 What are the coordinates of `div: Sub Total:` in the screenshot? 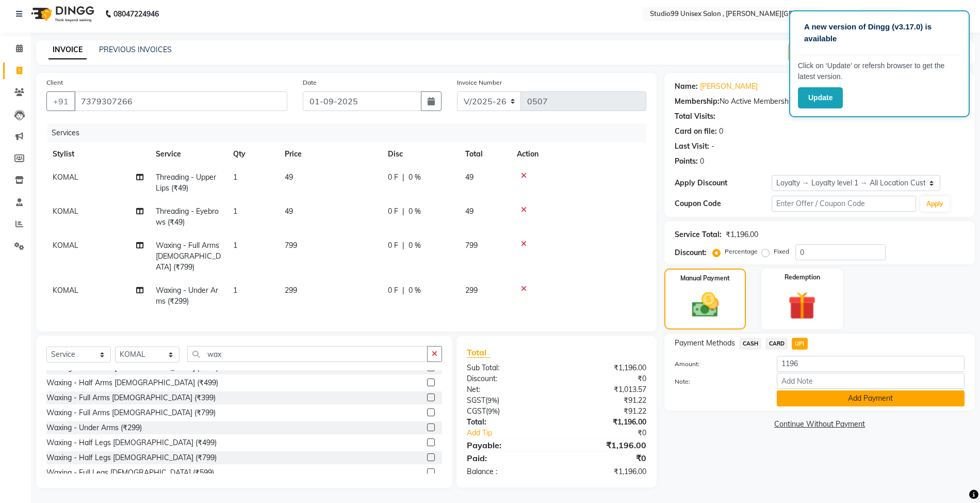 It's located at (508, 368).